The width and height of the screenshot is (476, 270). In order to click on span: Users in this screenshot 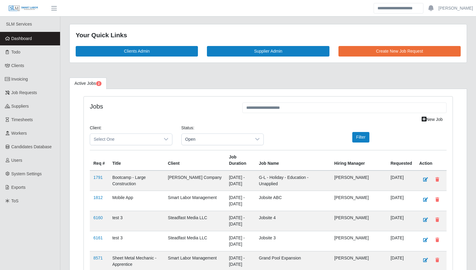, I will do `click(17, 160)`.